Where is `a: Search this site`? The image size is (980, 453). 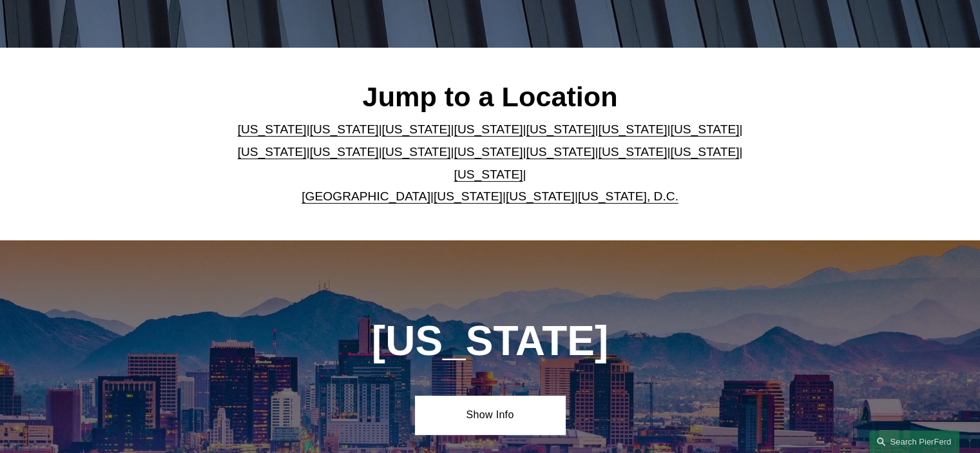 a: Search this site is located at coordinates (914, 441).